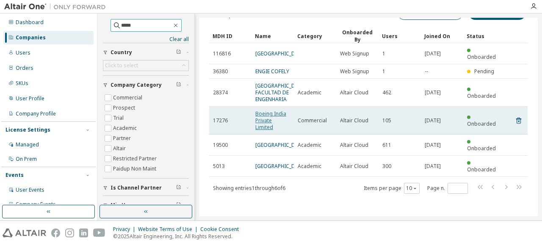 The height and width of the screenshot is (245, 542). Describe the element at coordinates (315, 36) in the screenshot. I see `div: Category` at that location.